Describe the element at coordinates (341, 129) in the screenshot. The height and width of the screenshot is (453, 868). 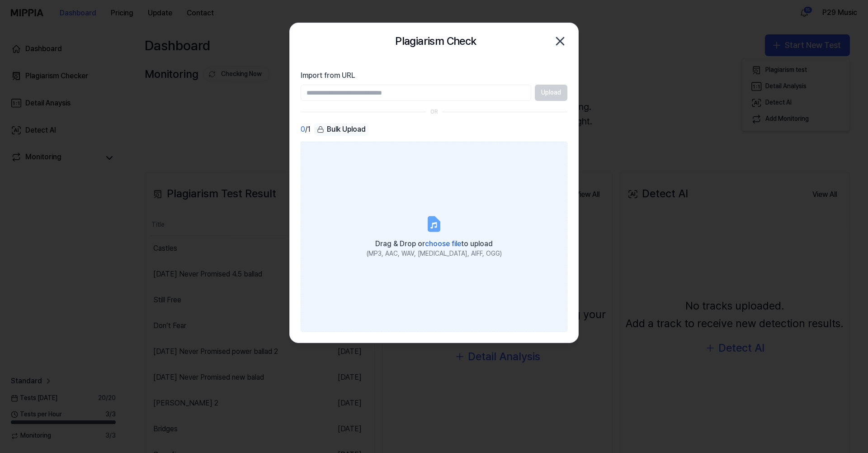
I see `button: Bulk Upload` at that location.